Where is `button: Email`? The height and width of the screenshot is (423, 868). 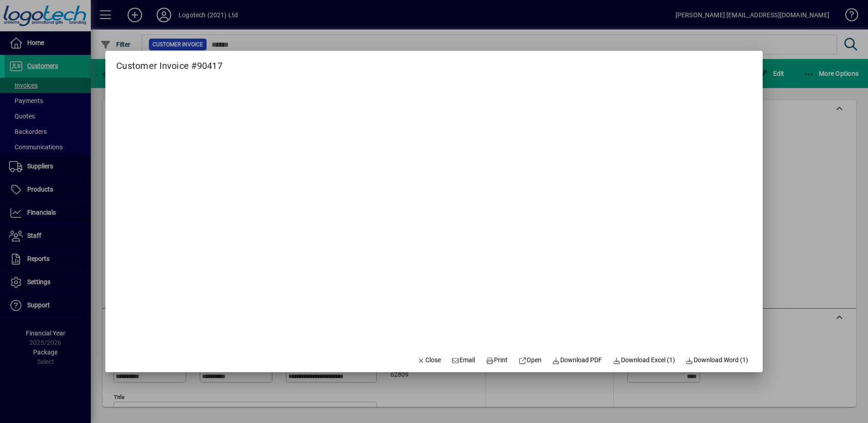 button: Email is located at coordinates (463, 360).